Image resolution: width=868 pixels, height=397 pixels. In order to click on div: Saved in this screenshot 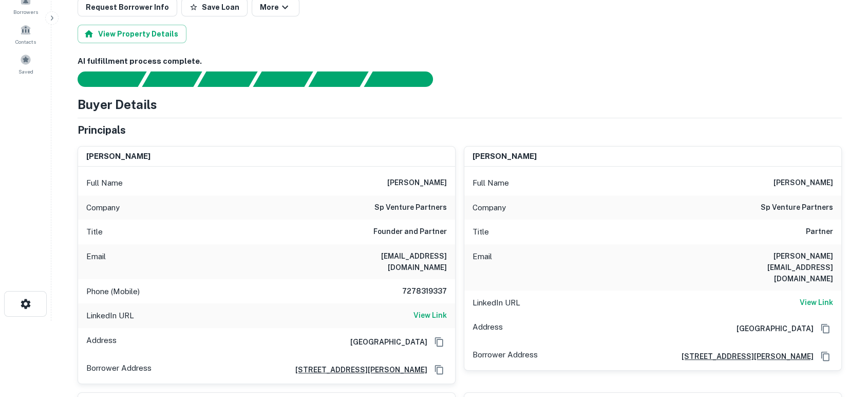, I will do `click(25, 64)`.